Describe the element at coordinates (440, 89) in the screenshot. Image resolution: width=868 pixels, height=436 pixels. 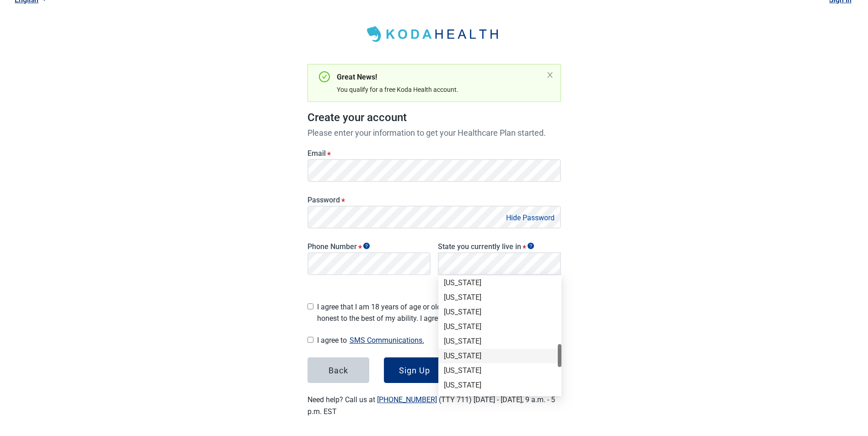
I see `div: You qualify for a free Koda Health account.` at that location.